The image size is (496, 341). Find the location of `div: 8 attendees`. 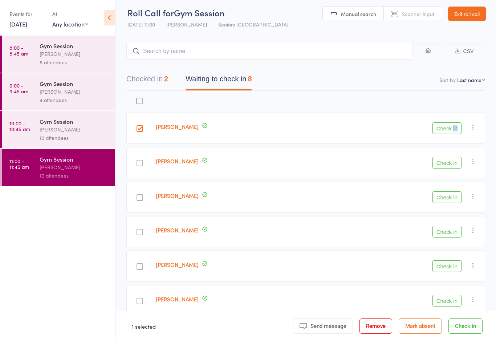

div: 8 attendees is located at coordinates (74, 62).